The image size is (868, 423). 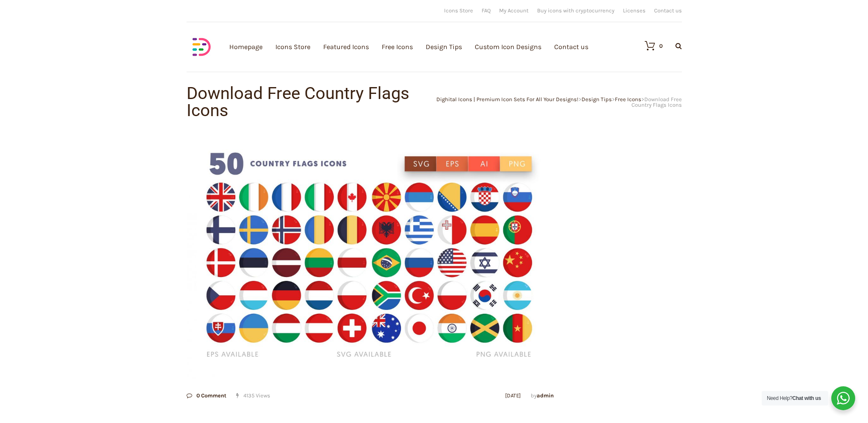 I want to click on span: Need Help?, so click(x=794, y=398).